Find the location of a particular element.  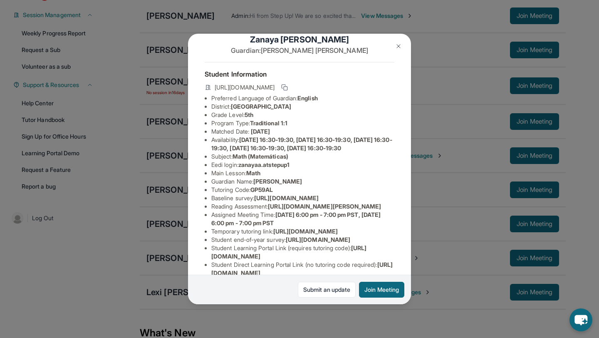

li: Grade Level: is located at coordinates (303, 115).